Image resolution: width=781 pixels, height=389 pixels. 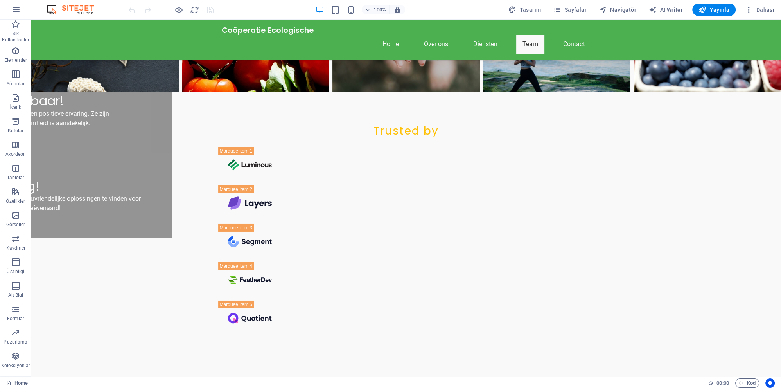 I want to click on span: Navigatör, so click(x=617, y=10).